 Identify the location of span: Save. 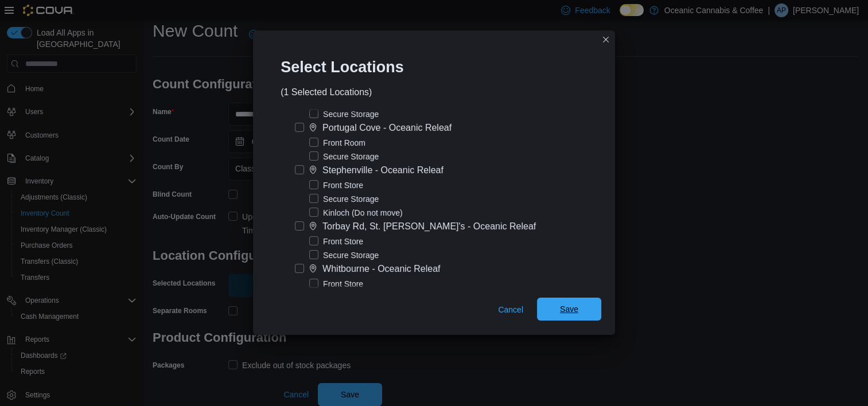
(569, 309).